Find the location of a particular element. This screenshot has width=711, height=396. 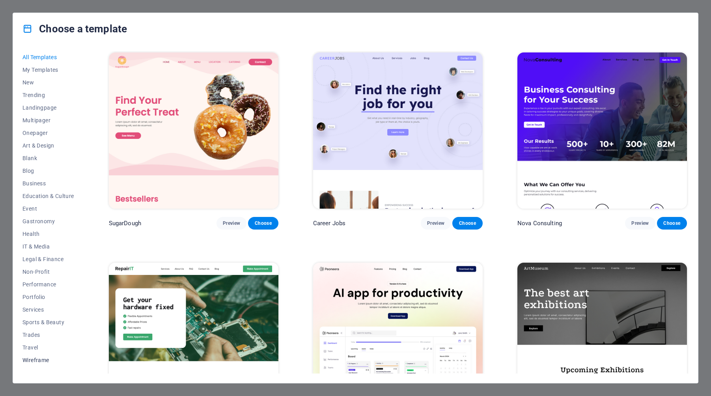

button: Art & Design is located at coordinates (48, 146).